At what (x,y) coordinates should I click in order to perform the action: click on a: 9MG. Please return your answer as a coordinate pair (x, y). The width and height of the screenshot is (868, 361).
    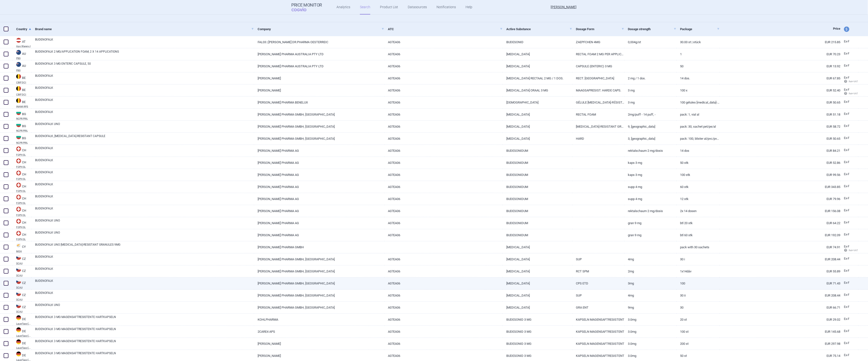
    Looking at the image, I should click on (650, 307).